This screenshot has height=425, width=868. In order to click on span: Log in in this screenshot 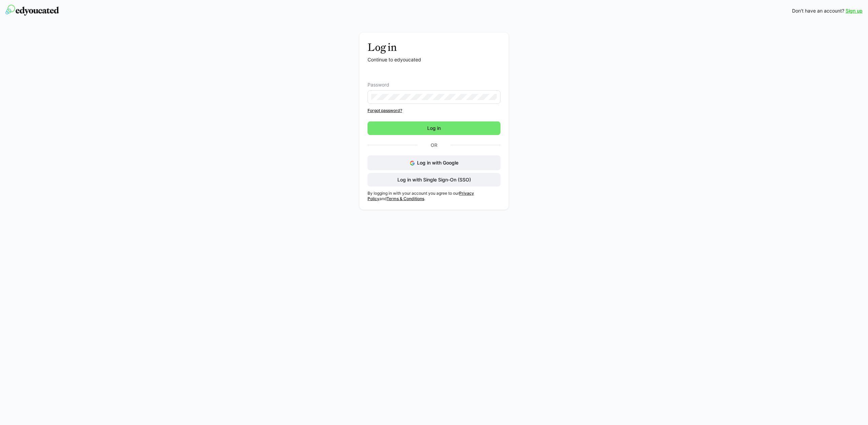, I will do `click(434, 128)`.